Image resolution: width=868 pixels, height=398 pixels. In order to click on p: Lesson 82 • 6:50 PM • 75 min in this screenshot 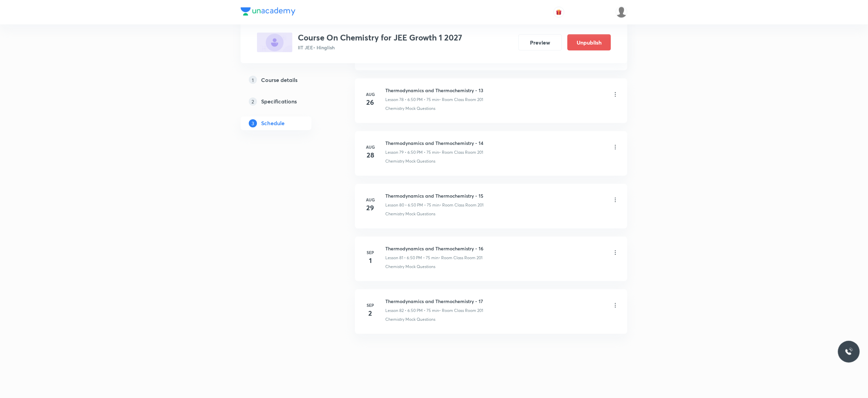, I will do `click(412, 311)`.